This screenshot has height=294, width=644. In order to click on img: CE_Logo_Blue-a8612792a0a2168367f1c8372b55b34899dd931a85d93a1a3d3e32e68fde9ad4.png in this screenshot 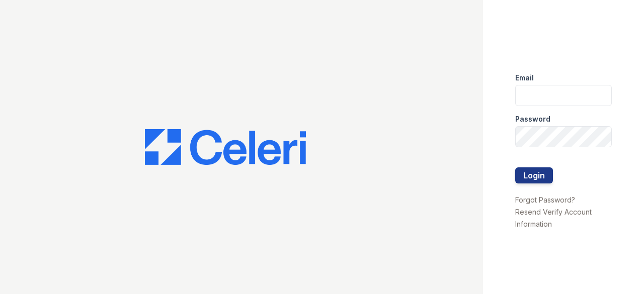, I will do `click(225, 147)`.